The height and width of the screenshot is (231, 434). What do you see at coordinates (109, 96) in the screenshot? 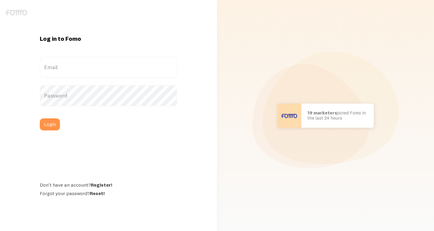
I see `label: Password` at bounding box center [109, 96].